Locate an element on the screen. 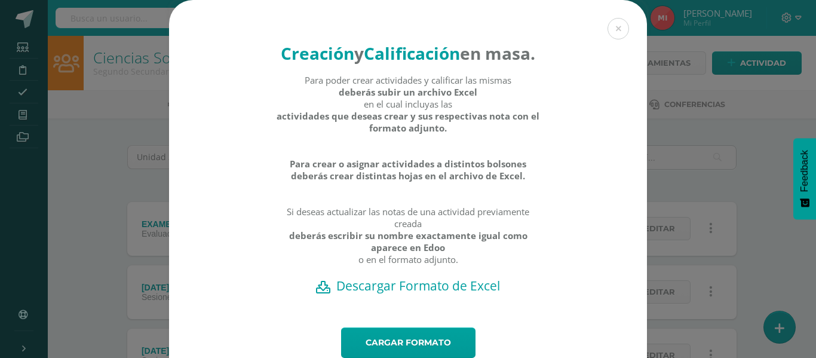  div: Para poder crear actividades y calificar las mismas en el cual incluyas las Si deseas actualizar ... is located at coordinates (408, 176).